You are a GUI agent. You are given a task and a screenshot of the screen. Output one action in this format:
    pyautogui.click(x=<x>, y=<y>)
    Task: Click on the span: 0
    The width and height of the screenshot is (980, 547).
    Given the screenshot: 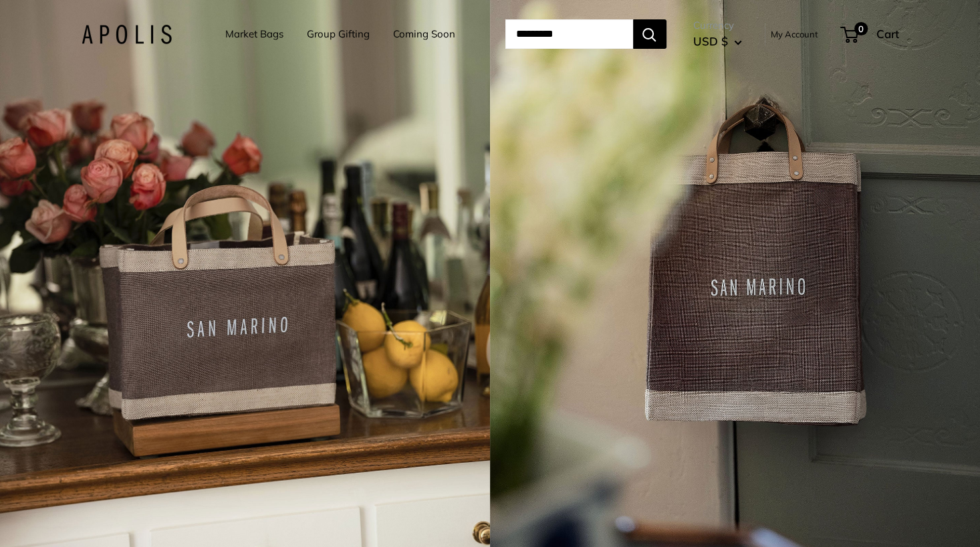 What is the action you would take?
    pyautogui.click(x=860, y=28)
    